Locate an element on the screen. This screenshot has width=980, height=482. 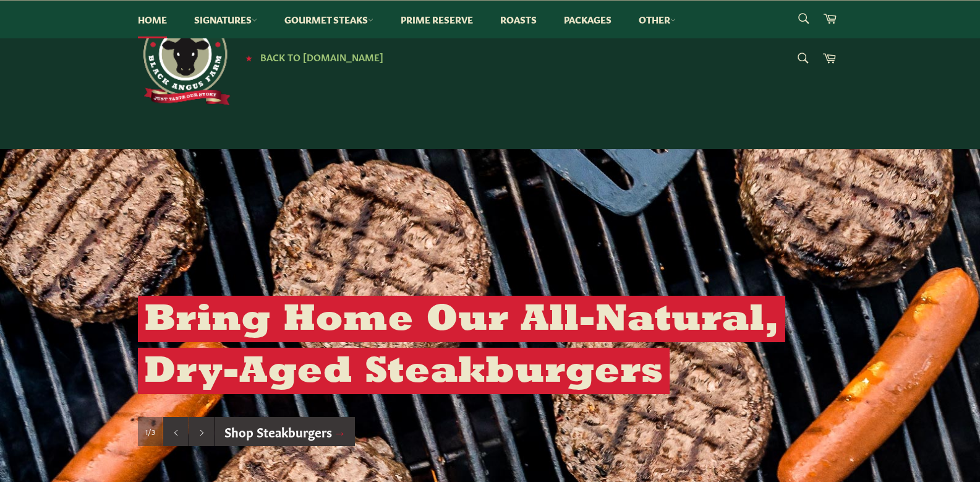
div: Slide 1, current is located at coordinates (150, 432).